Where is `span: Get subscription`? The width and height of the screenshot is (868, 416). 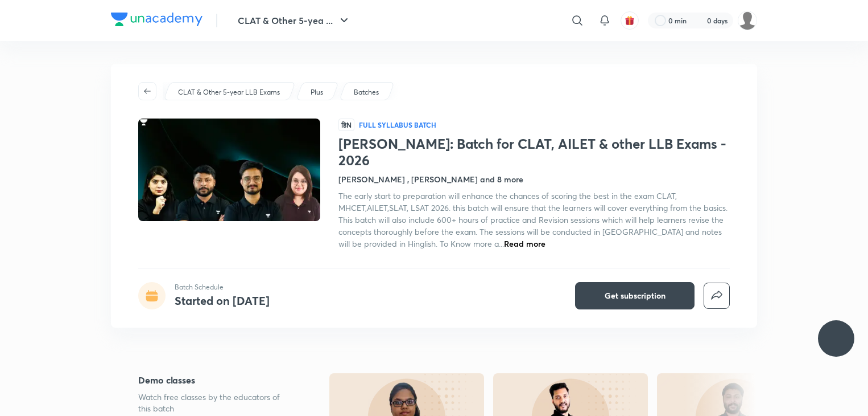 span: Get subscription is located at coordinates (635, 295).